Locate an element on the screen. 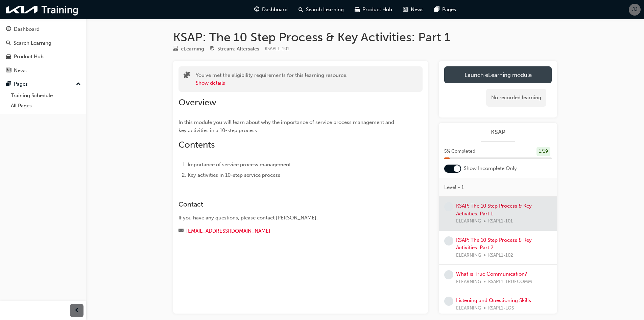 The width and height of the screenshot is (644, 320). div: Product Hub is located at coordinates (29, 56).